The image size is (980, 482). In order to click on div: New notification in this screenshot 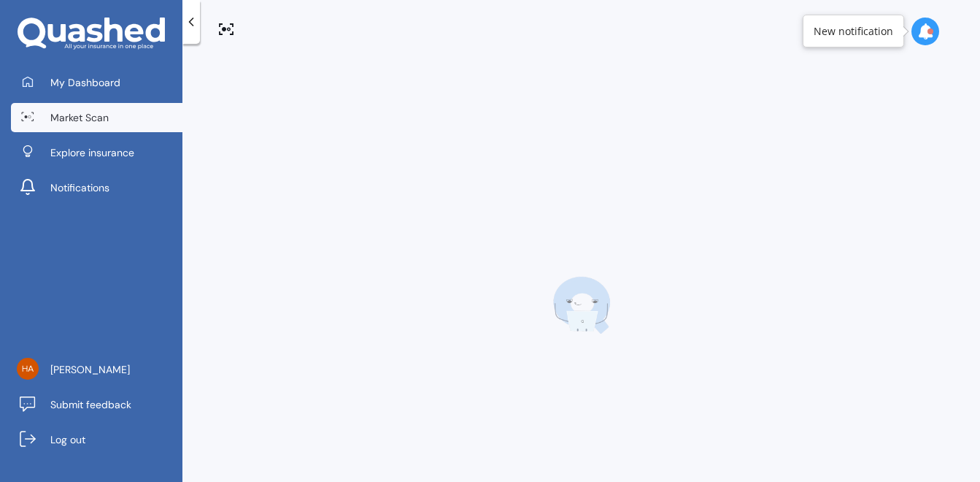, I will do `click(853, 32)`.